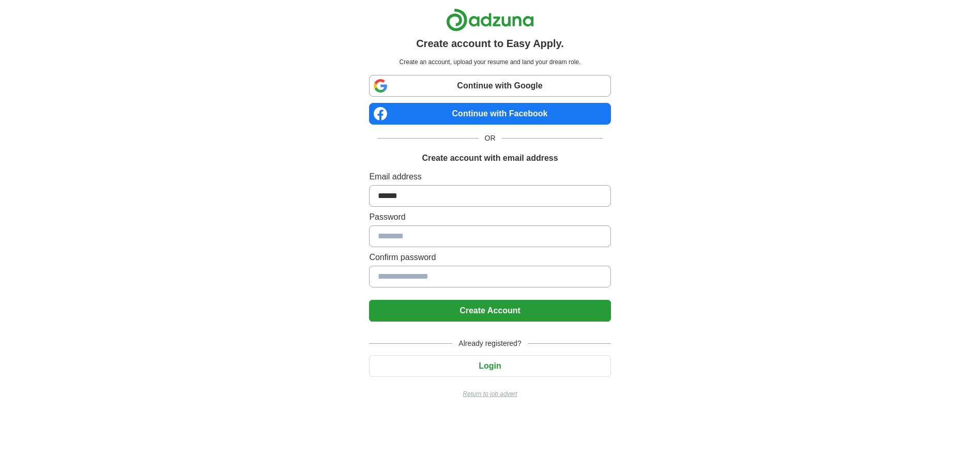 Image resolution: width=980 pixels, height=471 pixels. I want to click on span: OR, so click(490, 138).